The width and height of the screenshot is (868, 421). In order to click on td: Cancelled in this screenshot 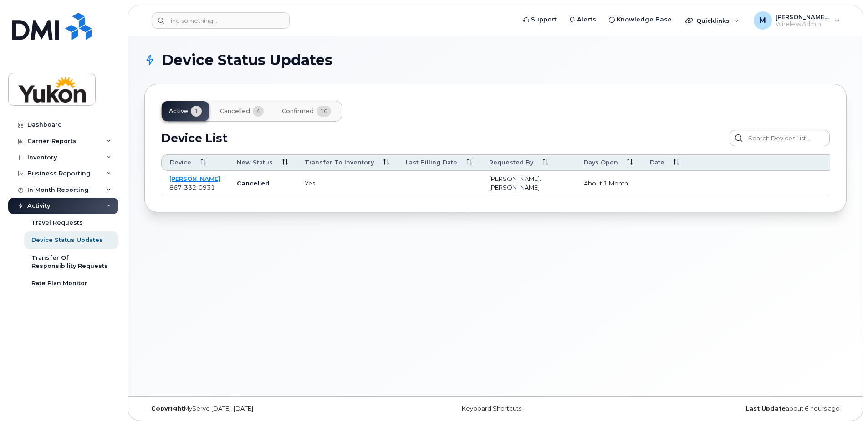, I will do `click(262, 183)`.